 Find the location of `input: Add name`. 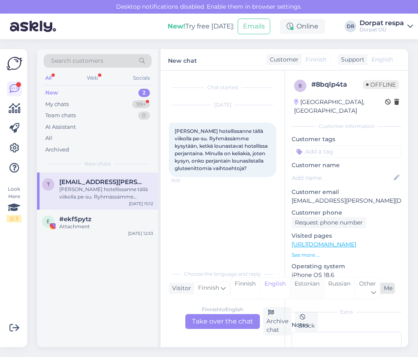

input: Add name is located at coordinates (342, 178).